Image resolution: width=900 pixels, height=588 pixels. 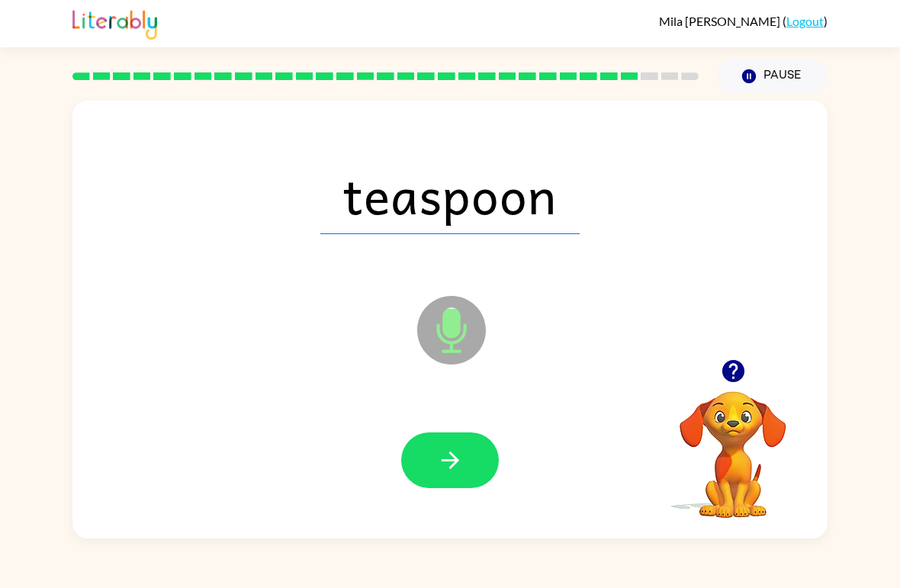 I want to click on span: teaspoon, so click(x=450, y=195).